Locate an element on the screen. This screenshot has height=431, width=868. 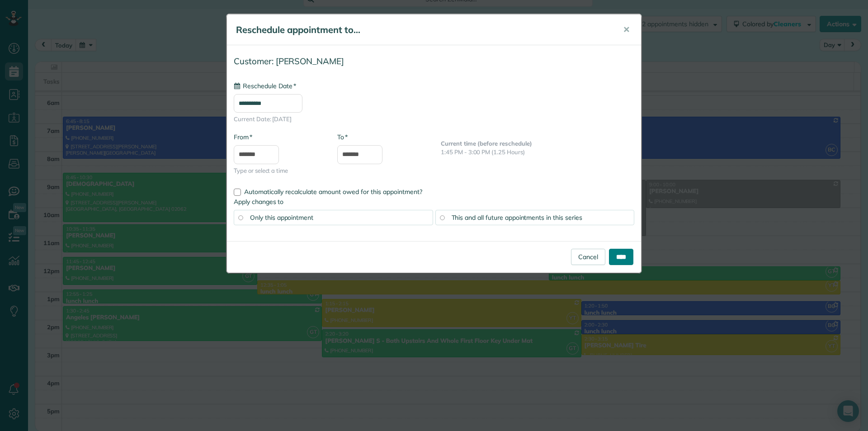
input: Only this appointment is located at coordinates (240, 217).